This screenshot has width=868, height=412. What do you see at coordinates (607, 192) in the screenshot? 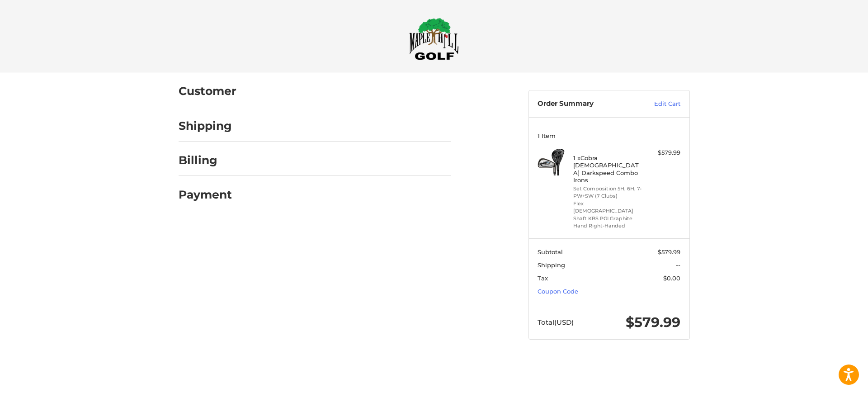
I see `li: Set Composition 5H, 6H, 7-PW+SW (7 Clubs)` at bounding box center [607, 192].